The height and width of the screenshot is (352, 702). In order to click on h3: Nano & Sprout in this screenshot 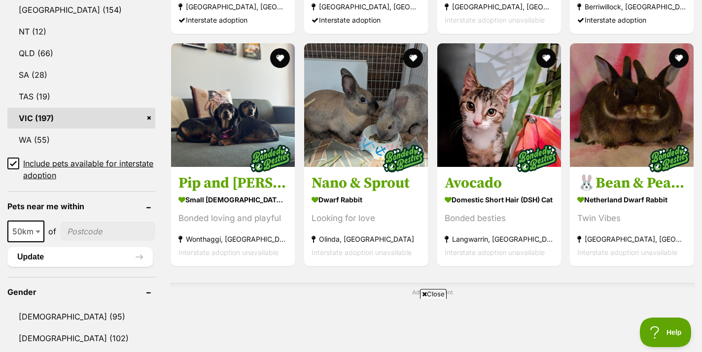, I will do `click(366, 184)`.